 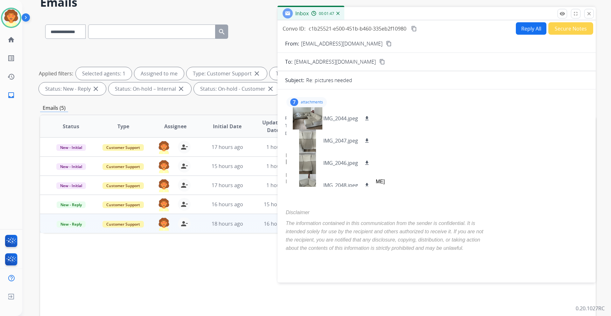 I want to click on p: Emails (5), so click(x=54, y=108).